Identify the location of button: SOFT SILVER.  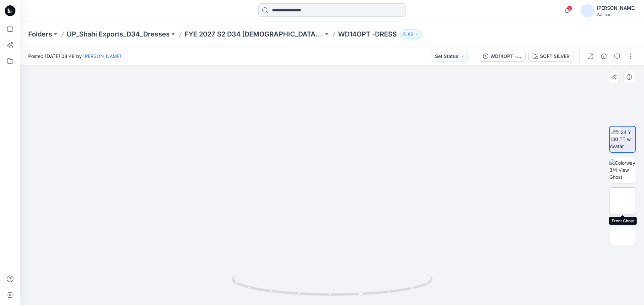
(551, 56).